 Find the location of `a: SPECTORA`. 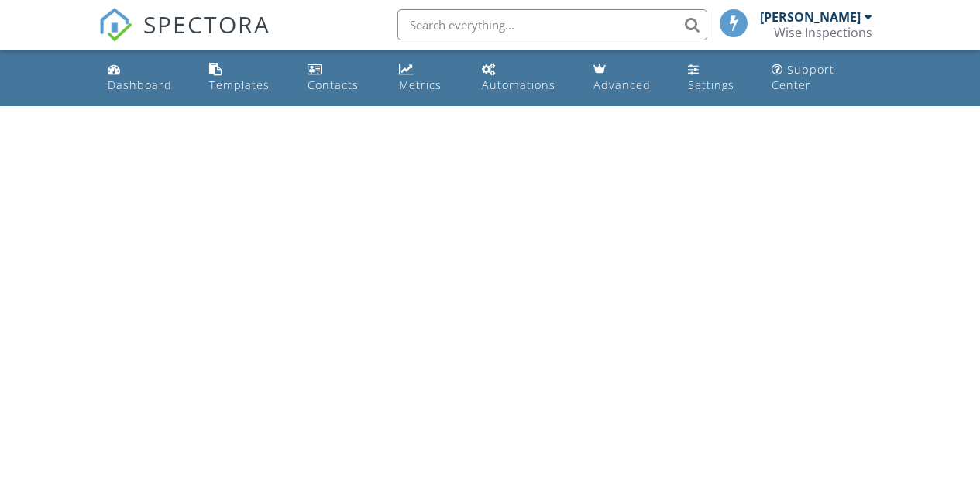

a: SPECTORA is located at coordinates (184, 37).